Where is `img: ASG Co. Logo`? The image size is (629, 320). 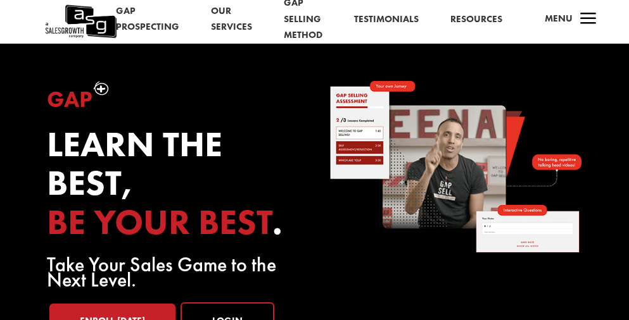
img: ASG Co. Logo is located at coordinates (80, 22).